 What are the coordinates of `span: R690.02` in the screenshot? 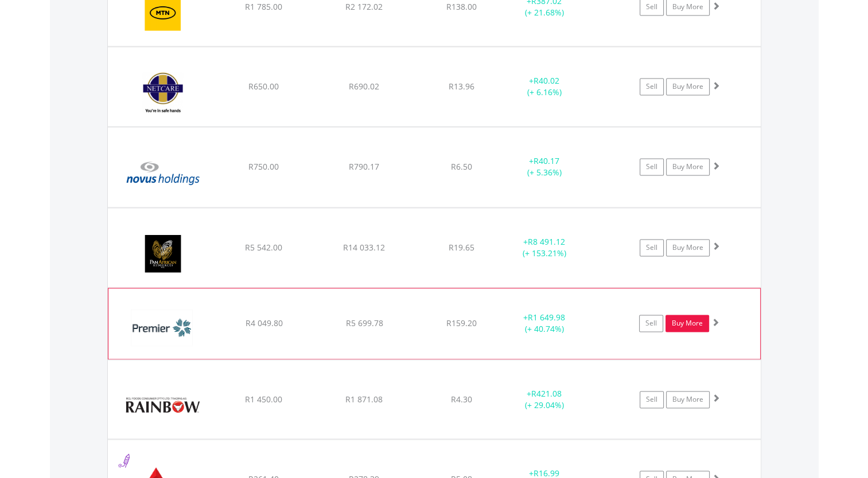 It's located at (364, 86).